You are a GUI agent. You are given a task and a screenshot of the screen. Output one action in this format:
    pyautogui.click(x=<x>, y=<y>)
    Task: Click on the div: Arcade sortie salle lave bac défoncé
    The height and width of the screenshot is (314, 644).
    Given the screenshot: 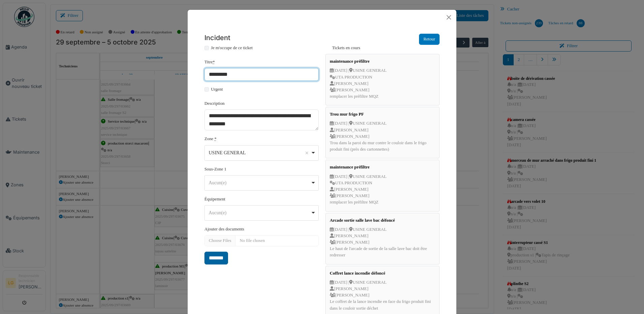 What is the action you would take?
    pyautogui.click(x=382, y=220)
    